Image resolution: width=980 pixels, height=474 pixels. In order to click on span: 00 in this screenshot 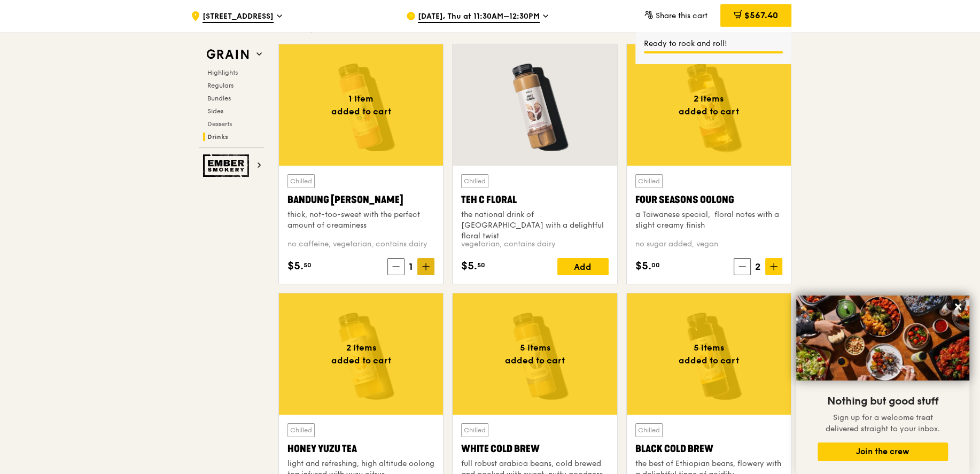, I will do `click(656, 265)`.